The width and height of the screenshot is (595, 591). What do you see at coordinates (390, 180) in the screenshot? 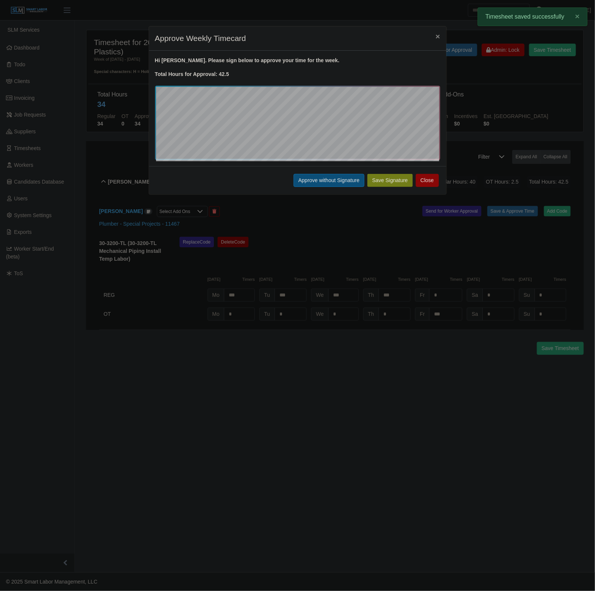
I see `button: Save Signature` at bounding box center [390, 180].